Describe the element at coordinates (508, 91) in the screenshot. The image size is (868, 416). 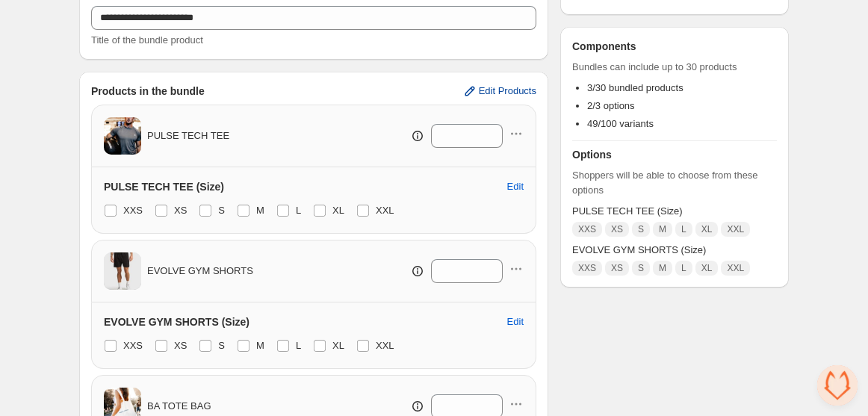
I see `span: Edit Products` at that location.